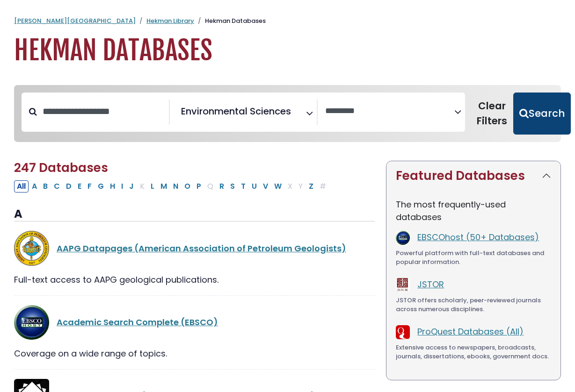 The height and width of the screenshot is (392, 575). I want to click on button: Filter Results I, so click(122, 186).